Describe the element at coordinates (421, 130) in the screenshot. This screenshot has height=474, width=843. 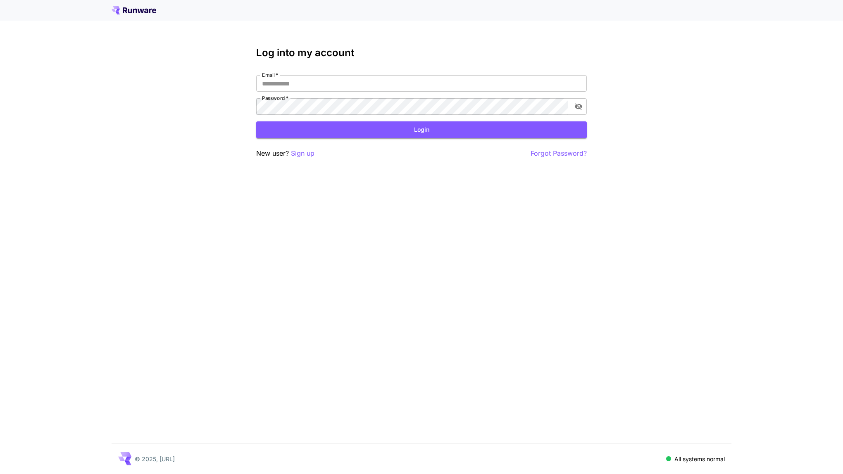
I see `button: Login` at that location.